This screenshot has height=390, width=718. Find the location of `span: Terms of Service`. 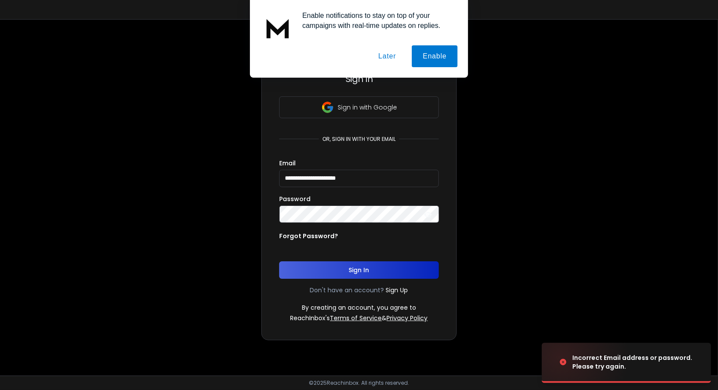

span: Terms of Service is located at coordinates (356, 318).